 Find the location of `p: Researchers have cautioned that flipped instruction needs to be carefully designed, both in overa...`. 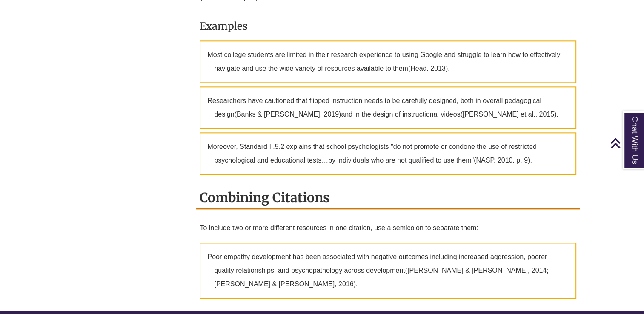

p: Researchers have cautioned that flipped instruction needs to be carefully designed, both in overa... is located at coordinates (388, 108).